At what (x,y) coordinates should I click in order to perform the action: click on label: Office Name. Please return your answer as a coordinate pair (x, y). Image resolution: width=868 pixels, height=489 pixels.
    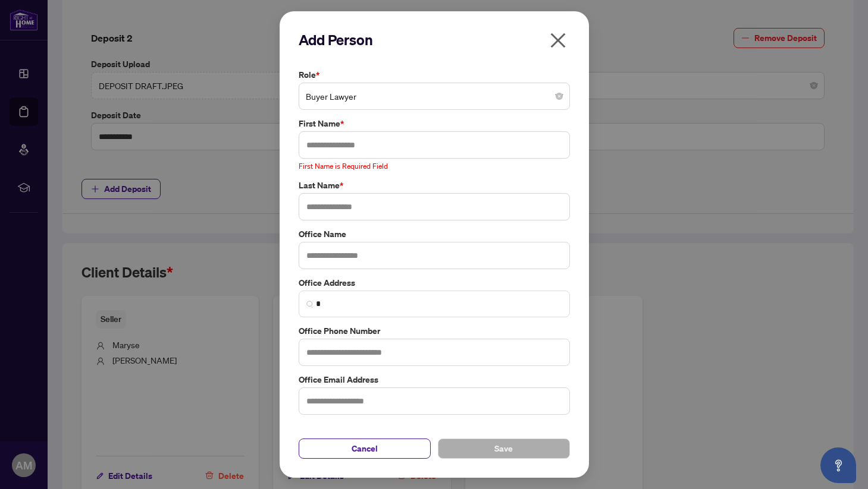
    Looking at the image, I should click on (434, 234).